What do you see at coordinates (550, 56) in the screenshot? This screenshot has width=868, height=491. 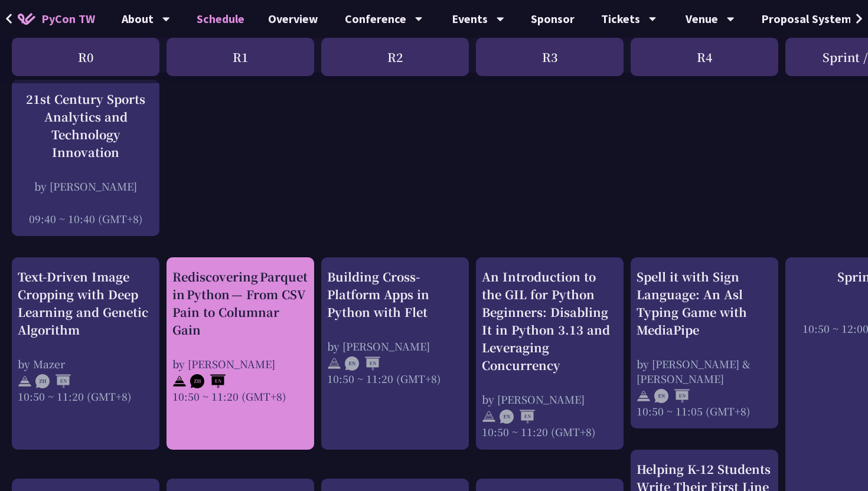 I see `div: R3` at bounding box center [550, 56].